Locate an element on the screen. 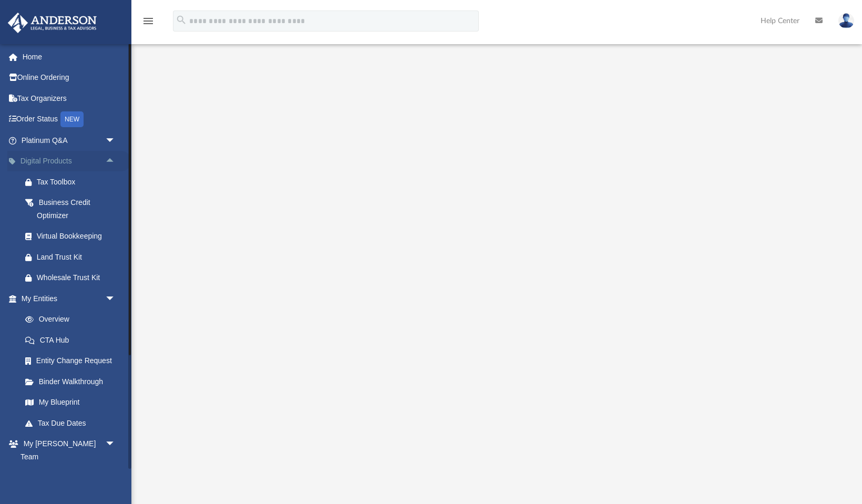 This screenshot has width=862, height=504. div: Land Trust Kit is located at coordinates (77, 257).